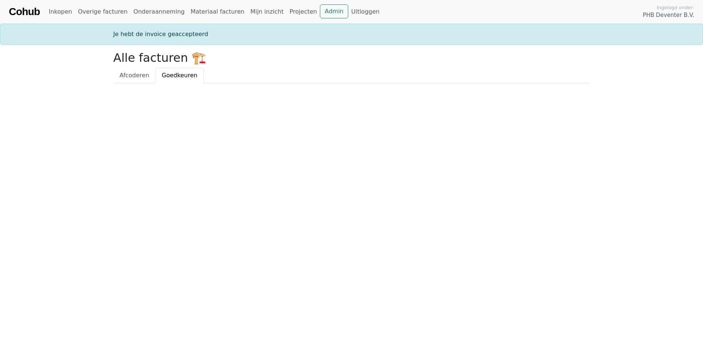 The image size is (703, 340). Describe the element at coordinates (352, 58) in the screenshot. I see `h2: Alle facturen 🏗️` at that location.